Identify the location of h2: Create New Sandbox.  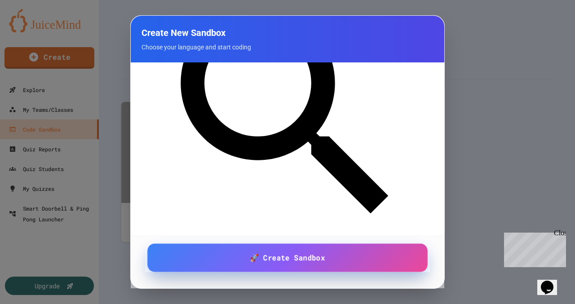
(288, 33).